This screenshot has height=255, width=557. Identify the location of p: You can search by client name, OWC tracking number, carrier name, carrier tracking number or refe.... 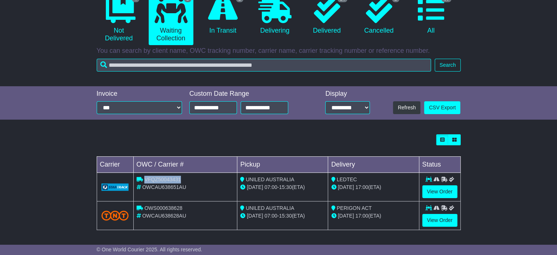
(279, 51).